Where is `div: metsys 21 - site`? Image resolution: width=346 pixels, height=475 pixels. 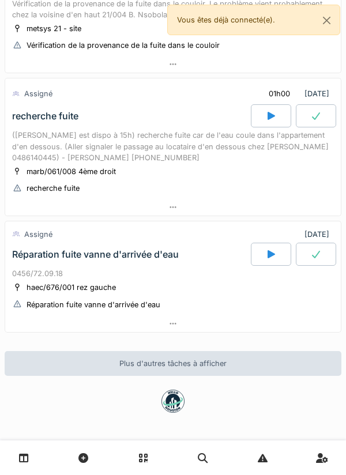
div: metsys 21 - site is located at coordinates (54, 28).